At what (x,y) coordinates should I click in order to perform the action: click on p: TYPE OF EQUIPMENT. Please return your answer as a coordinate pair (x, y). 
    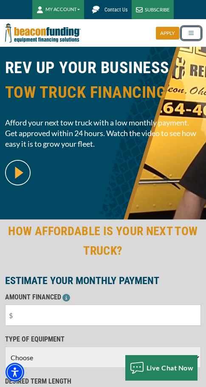
    Looking at the image, I should click on (103, 339).